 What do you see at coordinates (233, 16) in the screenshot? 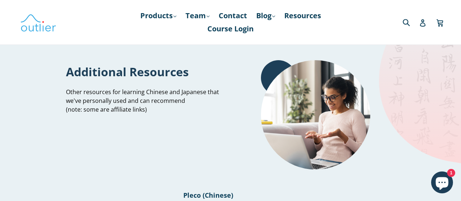
I see `a: Contact` at bounding box center [233, 16].